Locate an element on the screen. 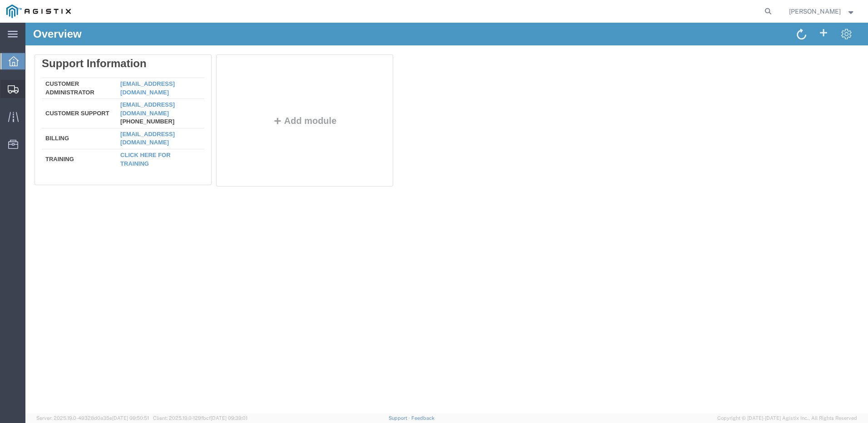 The image size is (868, 423). td: Customer Administrator is located at coordinates (54, 66).